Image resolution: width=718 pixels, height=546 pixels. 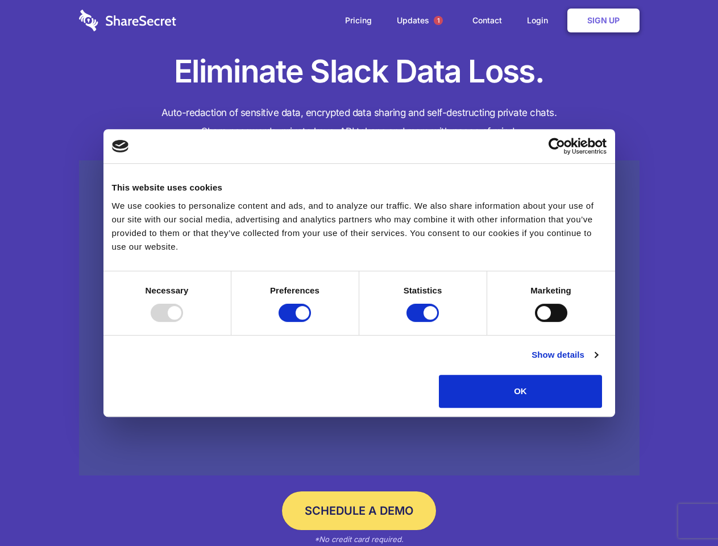 I want to click on a: Login, so click(x=540, y=20).